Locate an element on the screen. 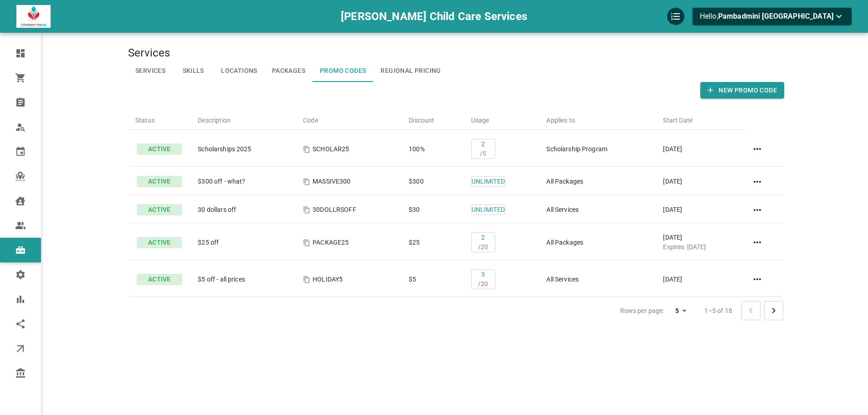 This screenshot has height=415, width=868. a: Services is located at coordinates (150, 71).